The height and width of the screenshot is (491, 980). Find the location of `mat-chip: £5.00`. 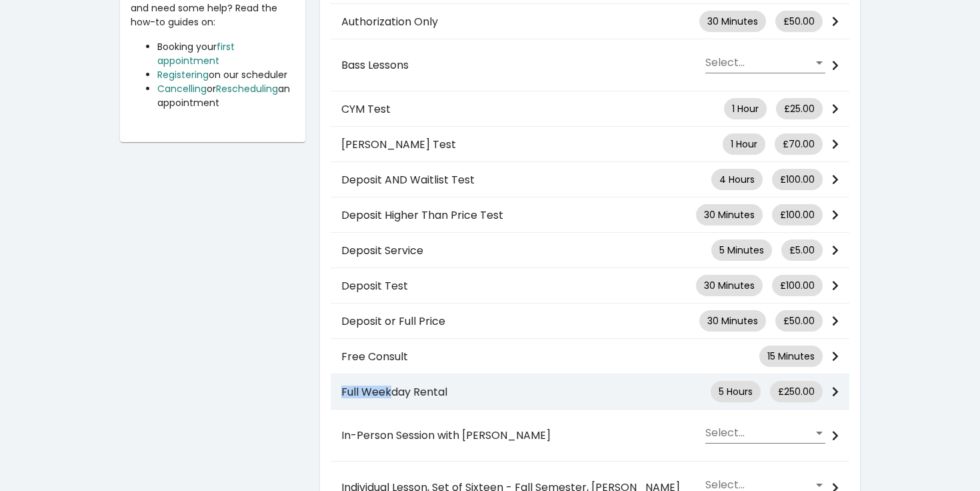

mat-chip: £5.00 is located at coordinates (802, 250).